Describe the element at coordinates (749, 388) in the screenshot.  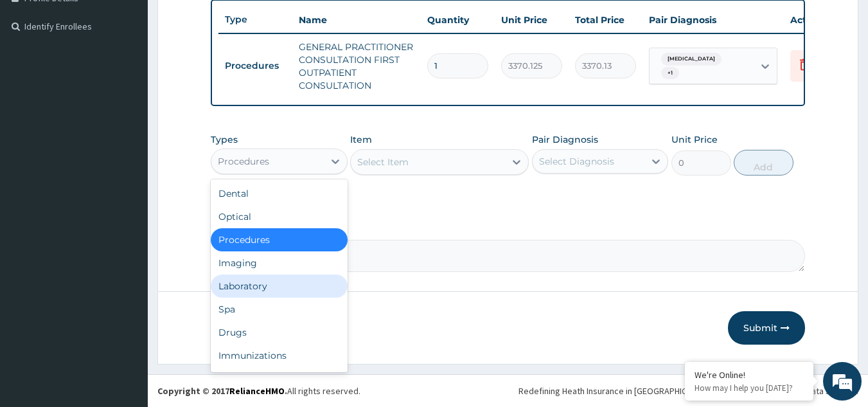
I see `p: How may I help you today?` at that location.